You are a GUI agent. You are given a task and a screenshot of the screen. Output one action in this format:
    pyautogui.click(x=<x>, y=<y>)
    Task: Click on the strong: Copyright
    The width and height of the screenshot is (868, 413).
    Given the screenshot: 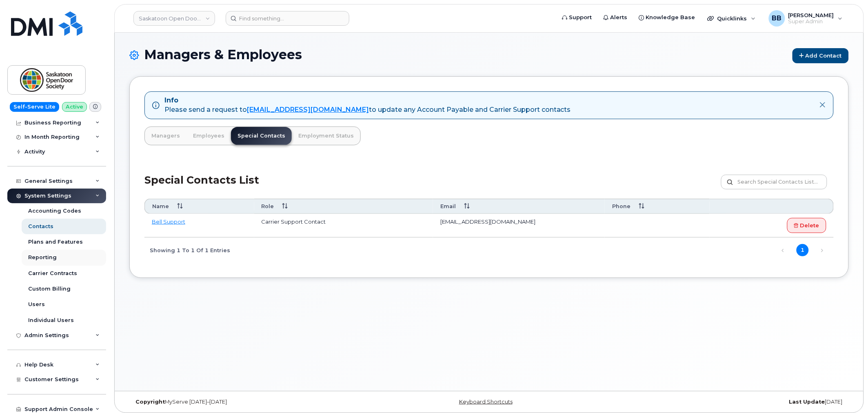 What is the action you would take?
    pyautogui.click(x=150, y=402)
    